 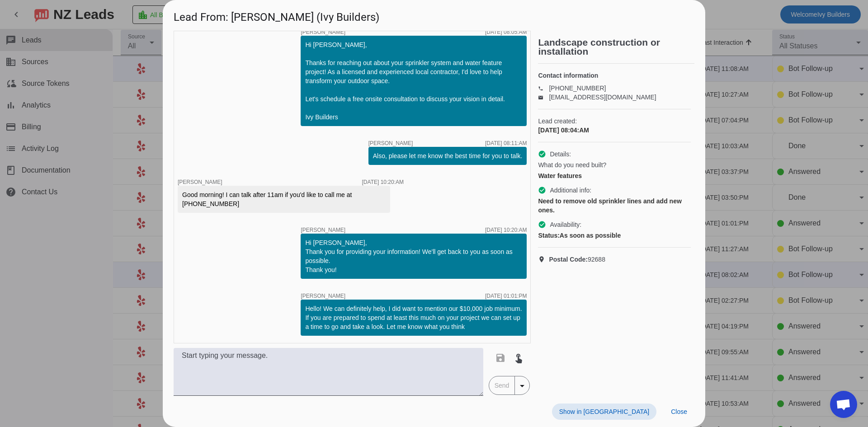 What do you see at coordinates (679, 411) in the screenshot?
I see `span: Close` at bounding box center [679, 411].